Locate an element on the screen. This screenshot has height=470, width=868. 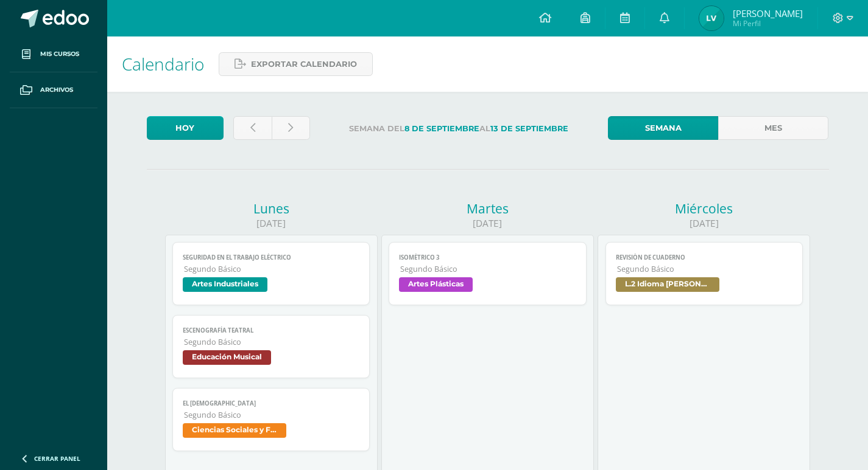
a: Isométrico 3Segundo BásicoArtes Plásticas is located at coordinates (487, 273).